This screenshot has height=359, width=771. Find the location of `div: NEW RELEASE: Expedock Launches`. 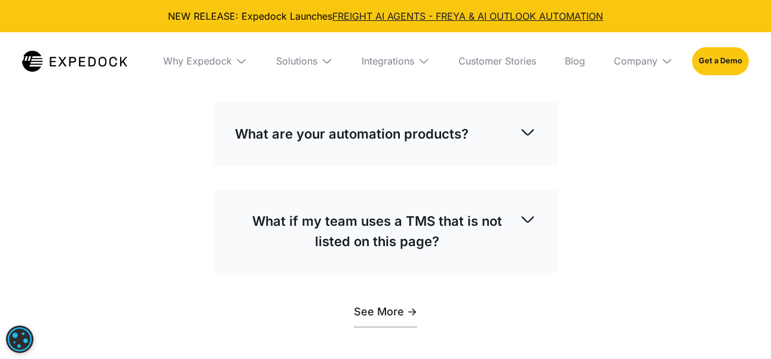

div: NEW RELEASE: Expedock Launches is located at coordinates (386, 16).